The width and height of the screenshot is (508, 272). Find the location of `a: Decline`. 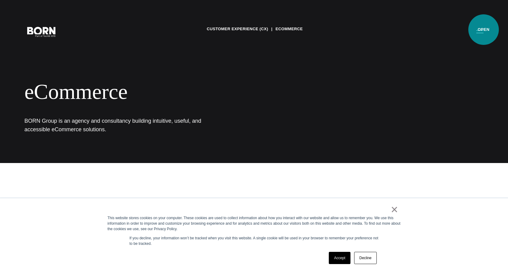

a: Decline is located at coordinates (366, 258).